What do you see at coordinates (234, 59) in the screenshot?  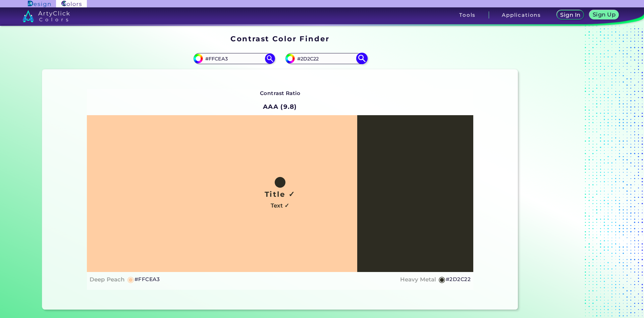 I see `input: type color 1..` at bounding box center [234, 59].